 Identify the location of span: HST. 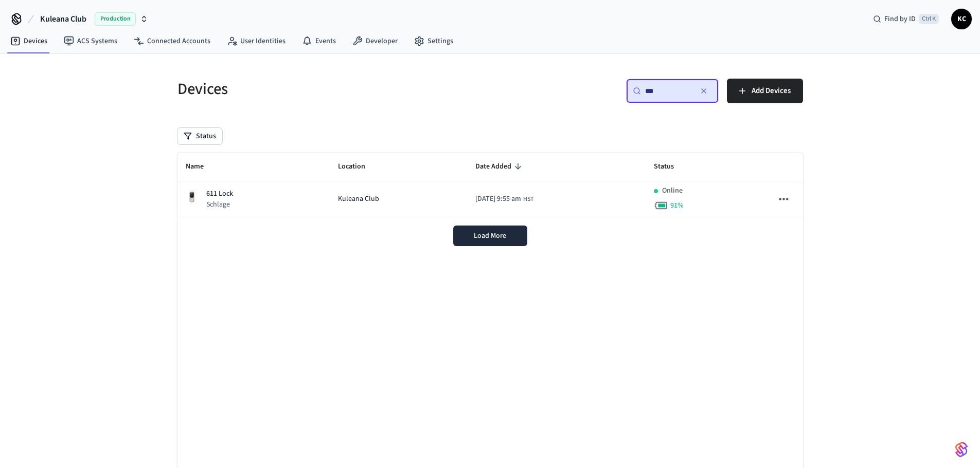
(528, 199).